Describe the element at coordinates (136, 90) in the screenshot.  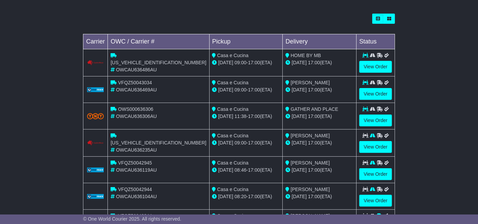
I see `span: OWCAU636469AU` at that location.